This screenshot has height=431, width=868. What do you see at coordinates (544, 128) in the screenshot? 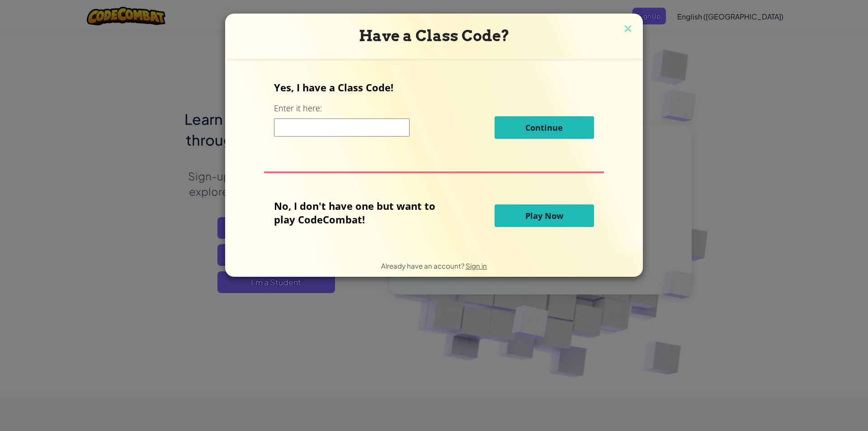
I see `span: Continue` at bounding box center [544, 128].